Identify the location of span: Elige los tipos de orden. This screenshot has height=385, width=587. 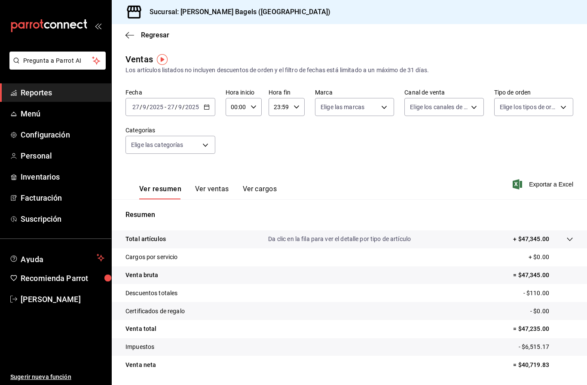
(528, 107).